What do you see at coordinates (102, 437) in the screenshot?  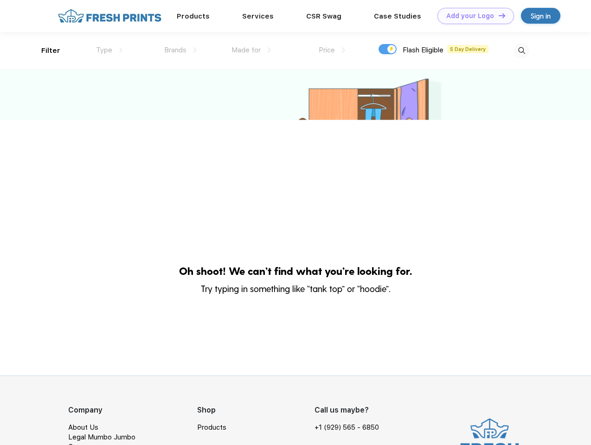 I see `a: Legal Mumbo Jumbo` at bounding box center [102, 437].